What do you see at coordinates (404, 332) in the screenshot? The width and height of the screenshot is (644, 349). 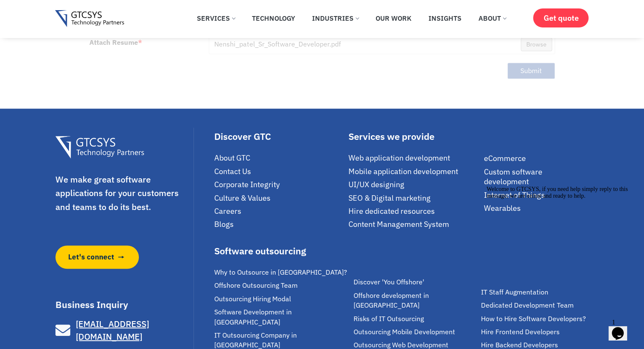 I see `span: Outsourcing Mobile Development` at bounding box center [404, 332].